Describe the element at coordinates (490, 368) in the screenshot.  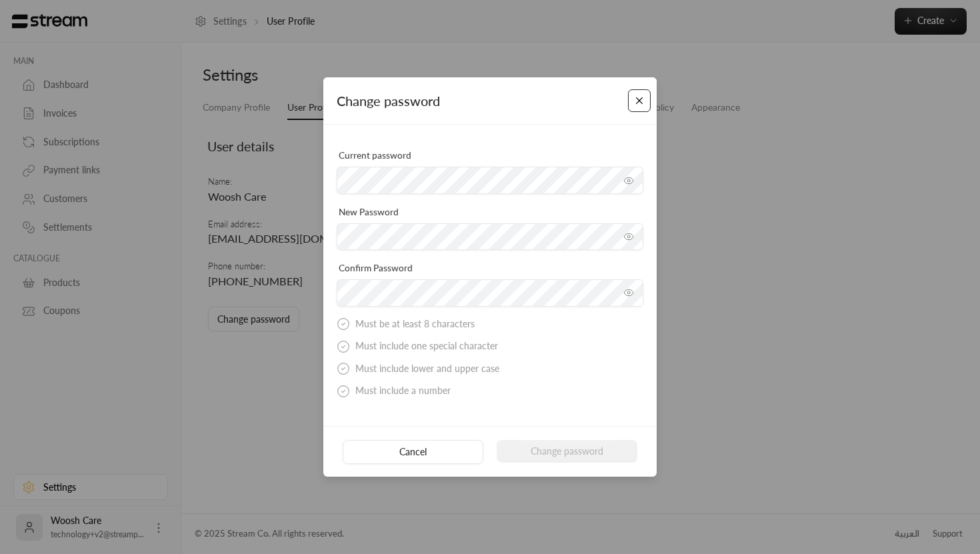
I see `div: Must include lower and upper case` at that location.